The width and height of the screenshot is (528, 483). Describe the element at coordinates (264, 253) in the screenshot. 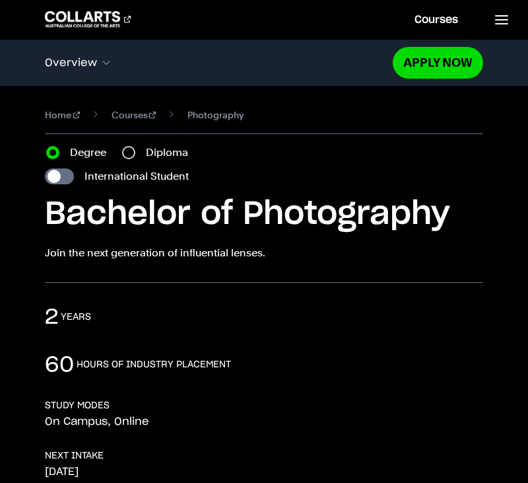

I see `p: Join the next generation of influential lenses.` at that location.